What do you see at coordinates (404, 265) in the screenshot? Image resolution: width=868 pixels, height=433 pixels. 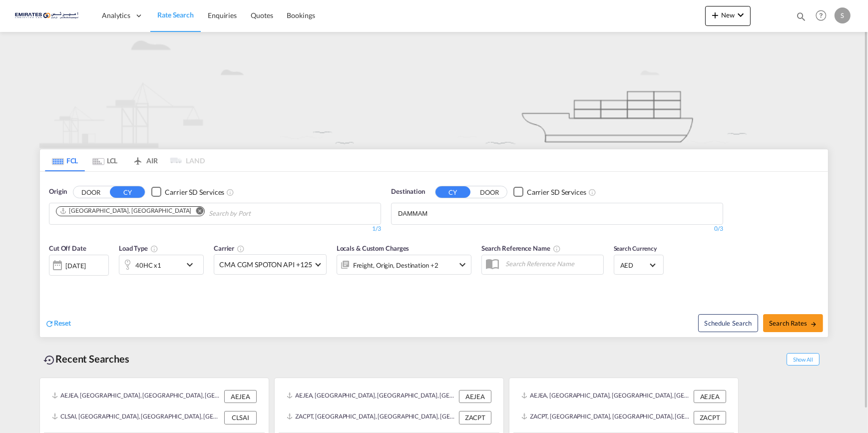 I see `div: Freight Origin Destination Destination Custom Factory Stuffingicon-chevron-down` at bounding box center [404, 265].